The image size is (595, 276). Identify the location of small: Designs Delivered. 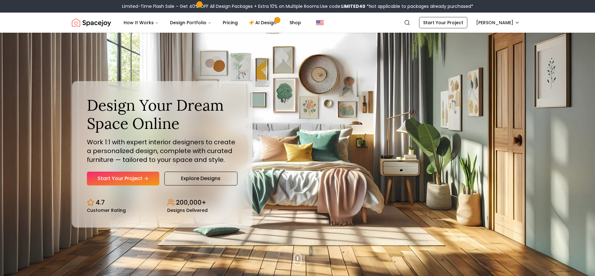
(187, 210).